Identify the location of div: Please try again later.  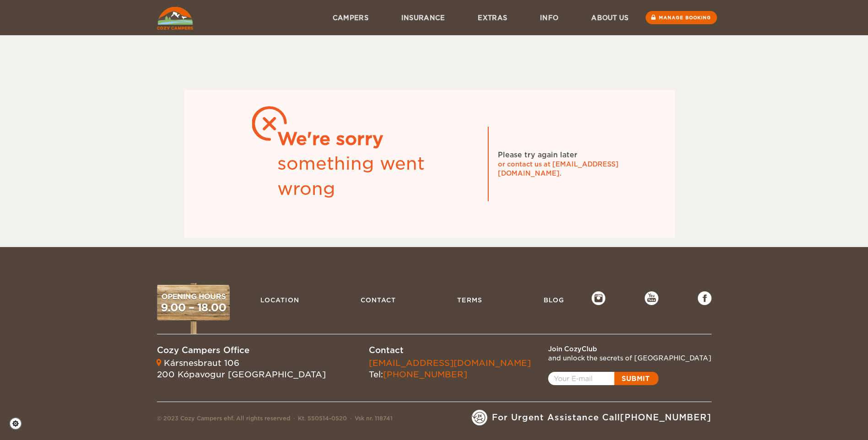
(538, 155).